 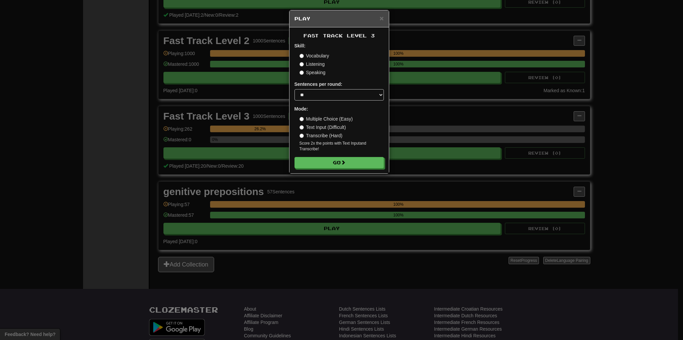 I want to click on h5: Play, so click(x=339, y=19).